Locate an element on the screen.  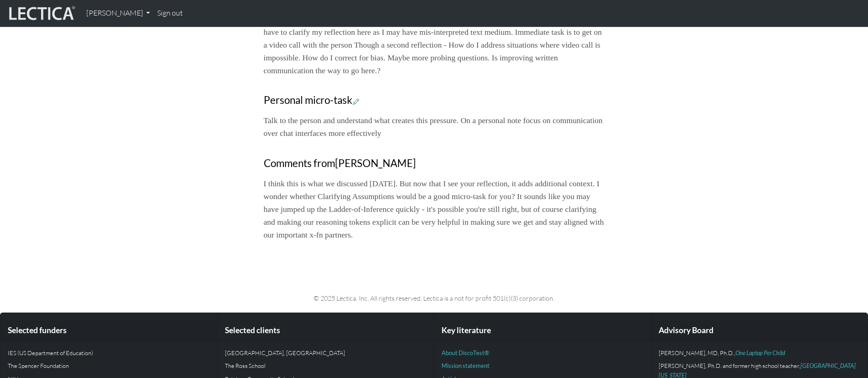
p: Talk to the person and understand what creates this pressure. On a personal note focus on communi... is located at coordinates (434, 126).